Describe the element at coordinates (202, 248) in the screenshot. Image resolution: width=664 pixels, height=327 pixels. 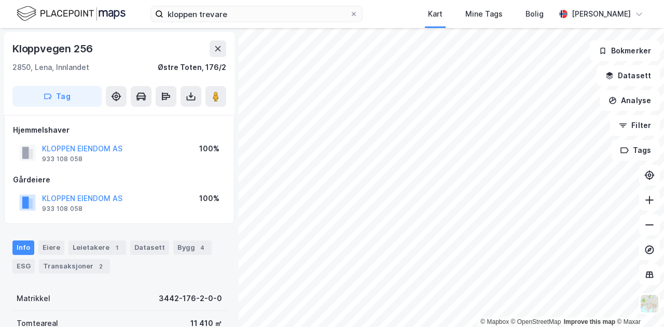
I see `div: 4` at that location.